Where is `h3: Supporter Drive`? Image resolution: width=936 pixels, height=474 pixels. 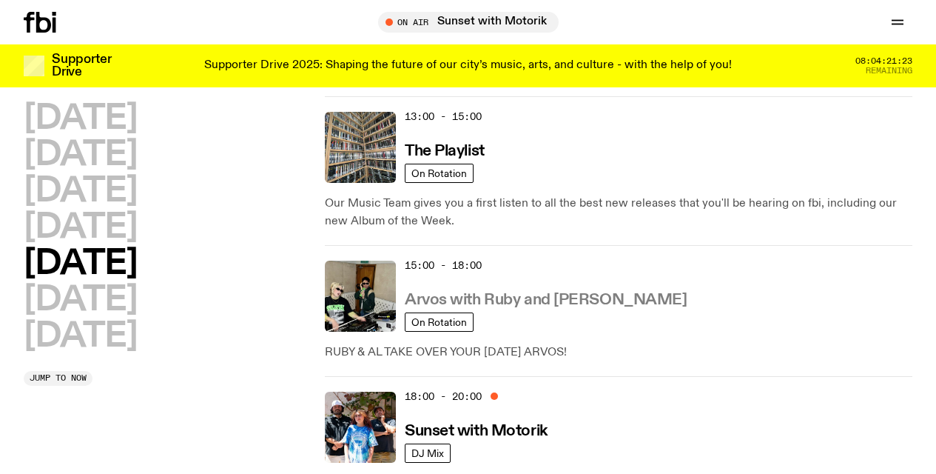
h3: Supporter Drive is located at coordinates (81, 66).